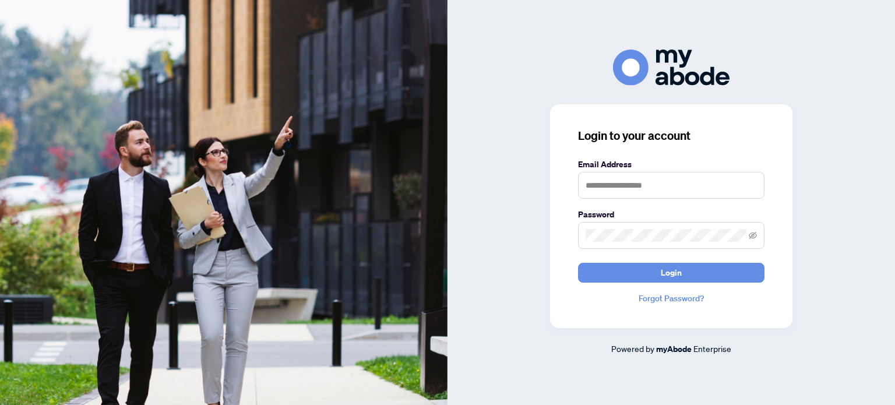 The height and width of the screenshot is (405, 895). I want to click on span: eye-invisible, so click(753, 235).